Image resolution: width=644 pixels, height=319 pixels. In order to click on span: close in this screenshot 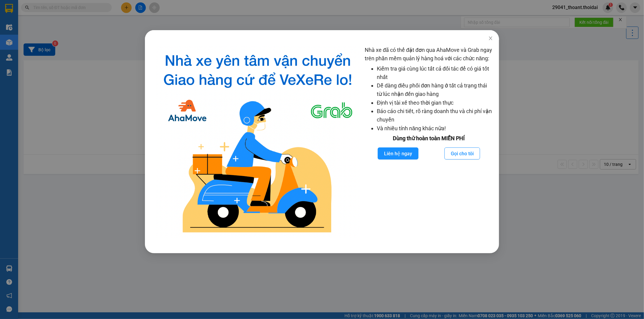, I will do `click(491, 38)`.